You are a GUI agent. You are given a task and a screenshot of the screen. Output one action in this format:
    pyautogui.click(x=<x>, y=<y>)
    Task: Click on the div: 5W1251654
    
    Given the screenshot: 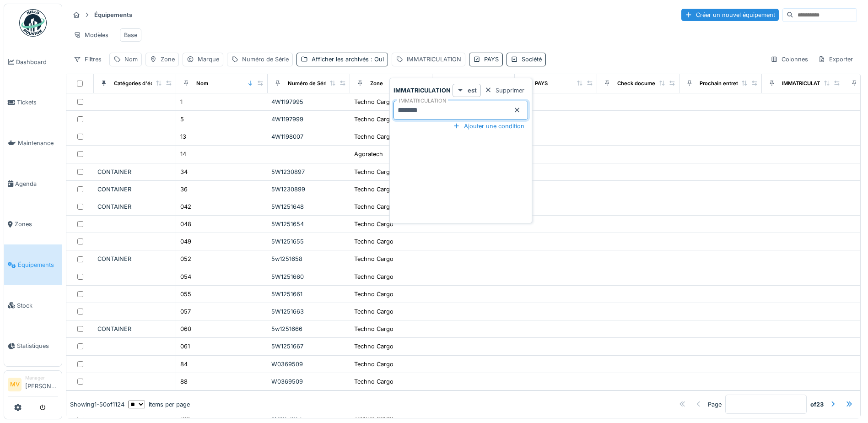 What is the action you would take?
    pyautogui.click(x=309, y=224)
    